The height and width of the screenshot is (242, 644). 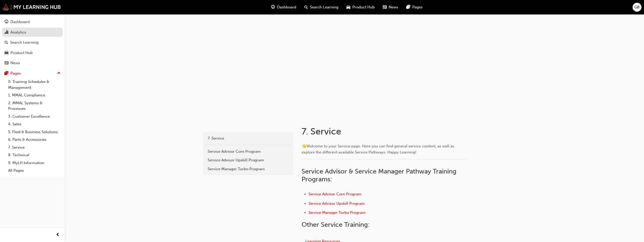 What do you see at coordinates (34, 132) in the screenshot?
I see `a: 5. Fleet & Business Solutions` at bounding box center [34, 132].